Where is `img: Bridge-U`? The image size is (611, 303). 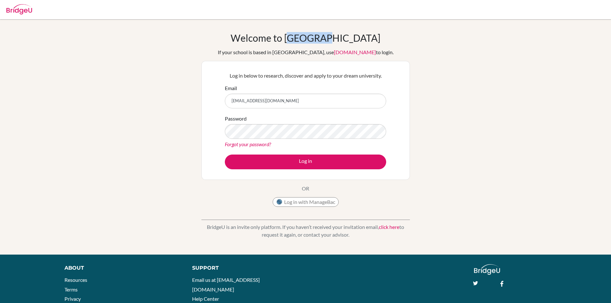
img: Bridge-U is located at coordinates (19, 9).